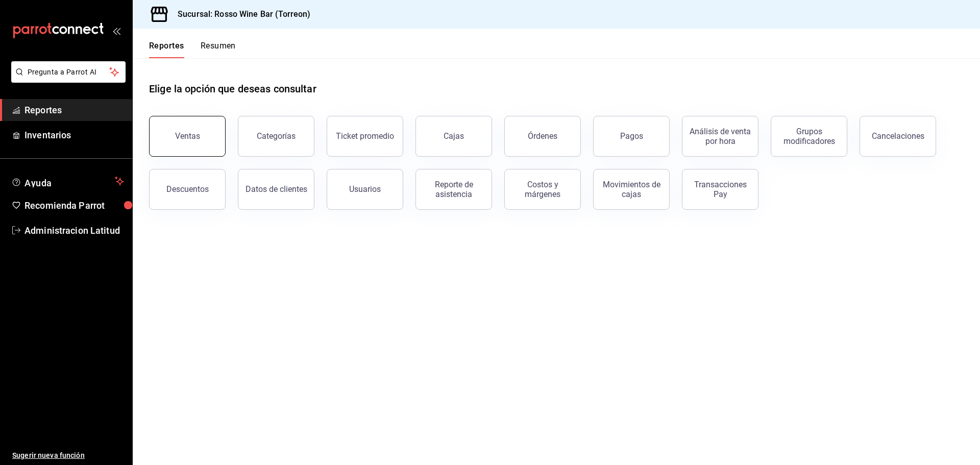 Image resolution: width=980 pixels, height=465 pixels. I want to click on button: Transacciones Pay, so click(720, 189).